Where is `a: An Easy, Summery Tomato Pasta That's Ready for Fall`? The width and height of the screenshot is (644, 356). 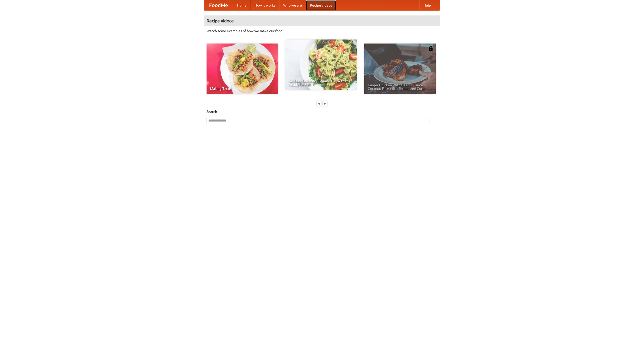 a: An Easy, Summery Tomato Pasta That's Ready for Fall is located at coordinates (321, 65).